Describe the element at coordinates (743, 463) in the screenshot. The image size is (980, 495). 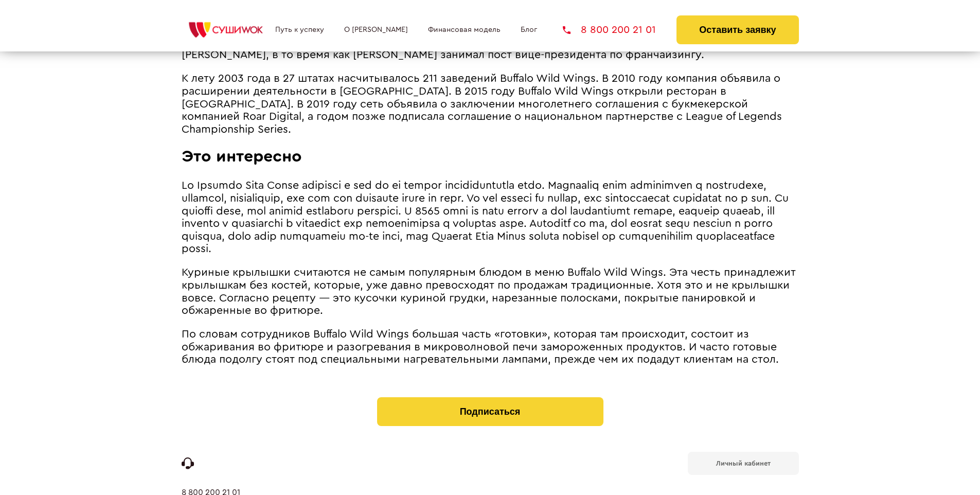
I see `a: Личный кабинет` at that location.